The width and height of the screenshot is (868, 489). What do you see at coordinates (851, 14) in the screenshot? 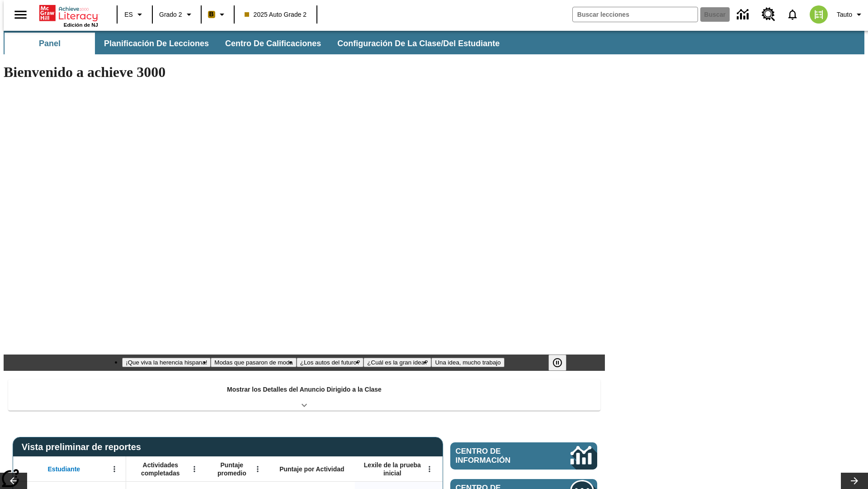
I see `button: Perfil/Configuración` at bounding box center [851, 14].